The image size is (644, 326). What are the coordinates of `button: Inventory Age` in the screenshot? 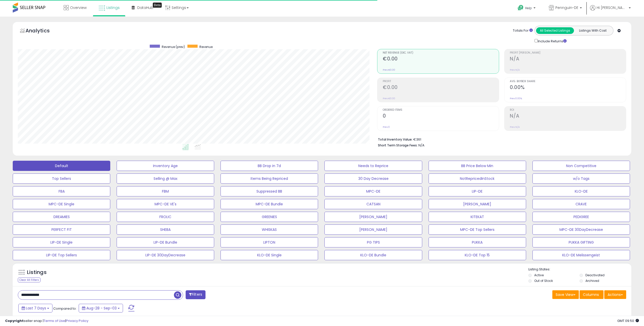 It's located at (165, 166).